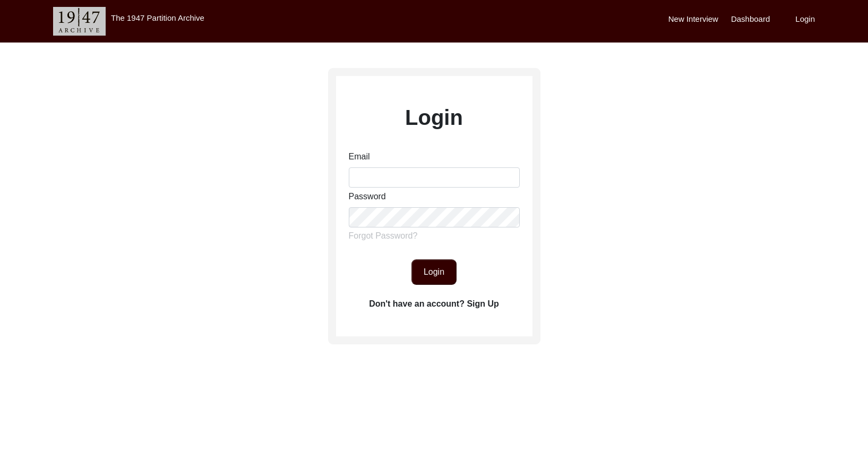 The width and height of the screenshot is (868, 465). I want to click on label: Forgot Password?, so click(383, 236).